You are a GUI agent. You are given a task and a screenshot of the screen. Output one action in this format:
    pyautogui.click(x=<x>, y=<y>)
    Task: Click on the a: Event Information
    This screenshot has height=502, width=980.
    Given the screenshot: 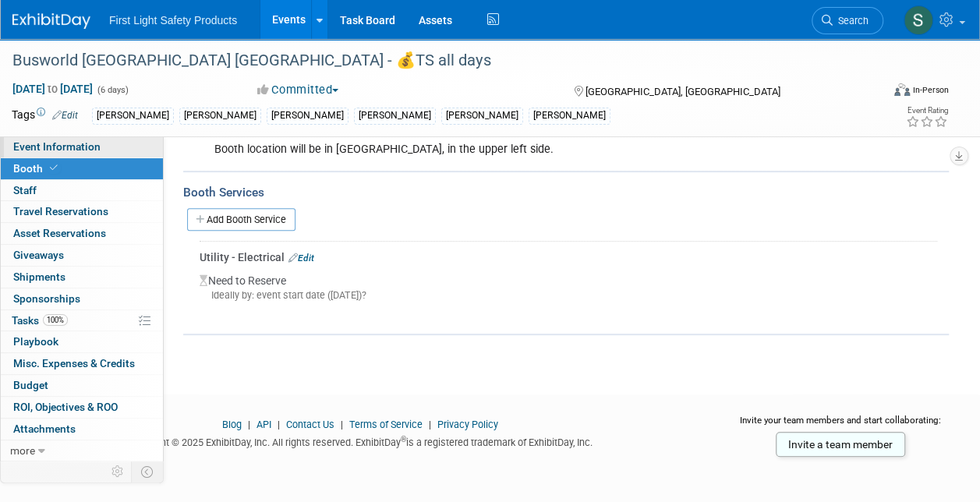 What is the action you would take?
    pyautogui.click(x=82, y=146)
    